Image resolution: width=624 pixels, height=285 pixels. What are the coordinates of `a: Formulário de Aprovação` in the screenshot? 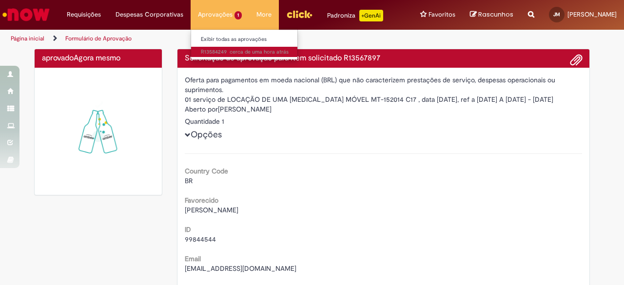 It's located at (98, 39).